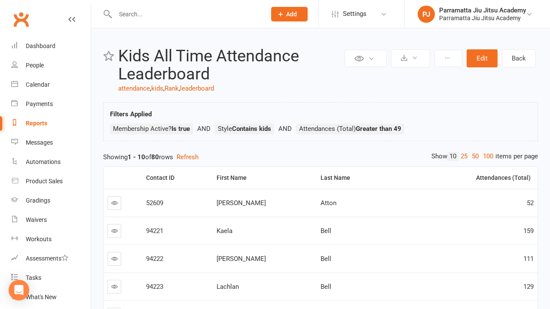 The width and height of the screenshot is (550, 309). What do you see at coordinates (39, 143) in the screenshot?
I see `div: Messages` at bounding box center [39, 143].